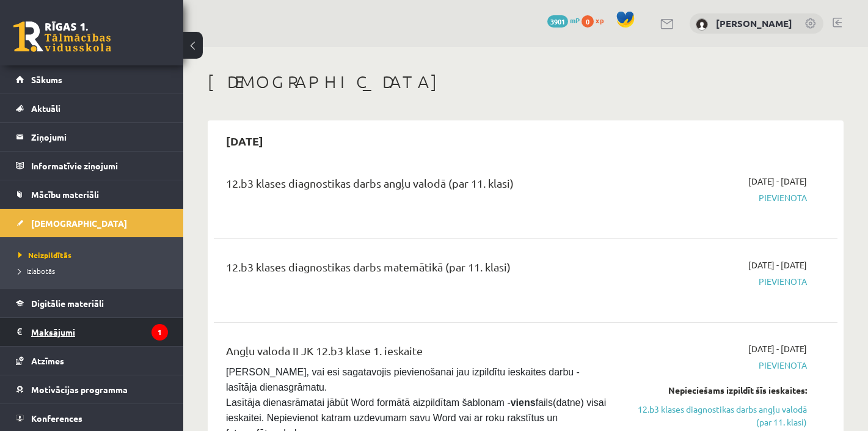 The image size is (868, 431). What do you see at coordinates (91, 361) in the screenshot?
I see `a: Atzīmes` at bounding box center [91, 361].